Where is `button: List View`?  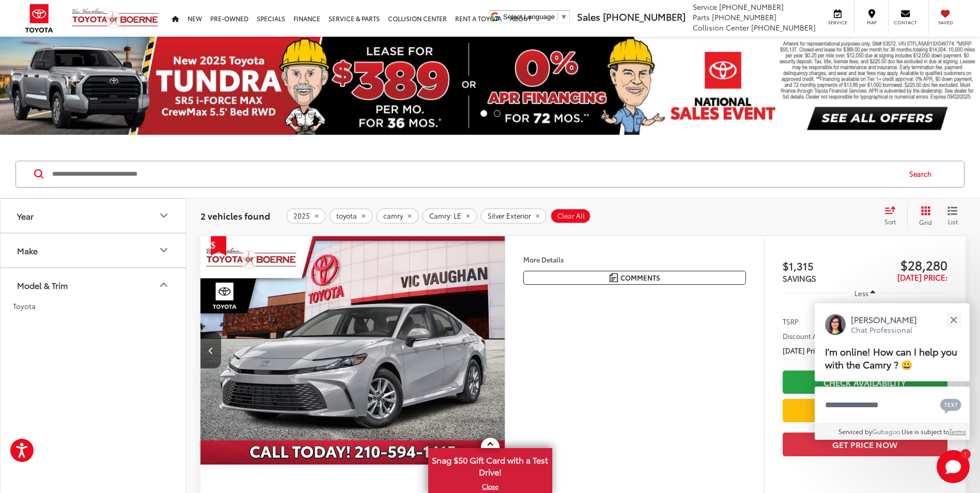 button: List View is located at coordinates (953, 216).